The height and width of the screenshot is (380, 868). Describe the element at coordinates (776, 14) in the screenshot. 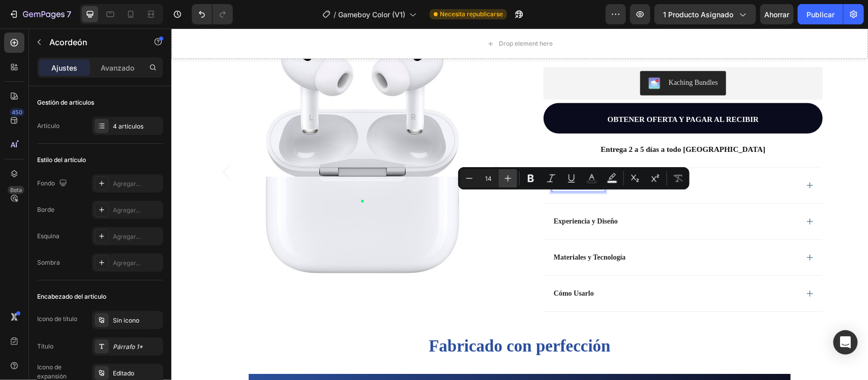

I see `font: Ahorrar` at that location.